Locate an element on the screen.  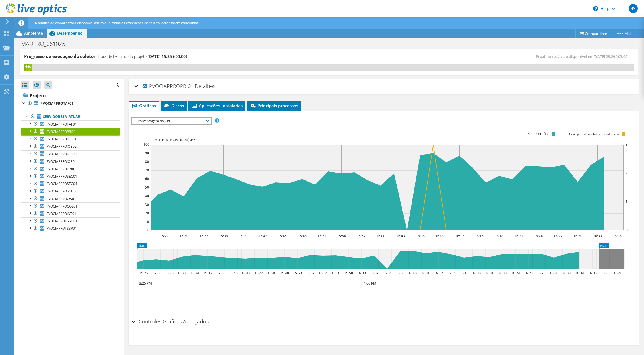
h1: MADERO_061025 is located at coordinates (46, 44).